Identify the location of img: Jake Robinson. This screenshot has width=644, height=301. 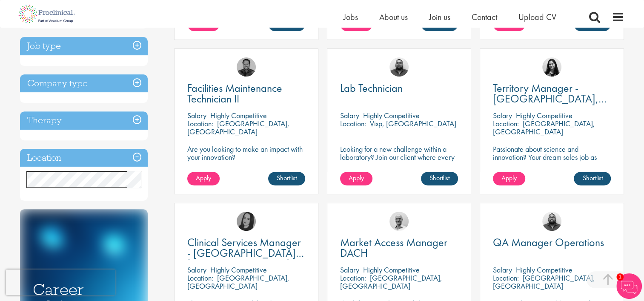
(399, 221).